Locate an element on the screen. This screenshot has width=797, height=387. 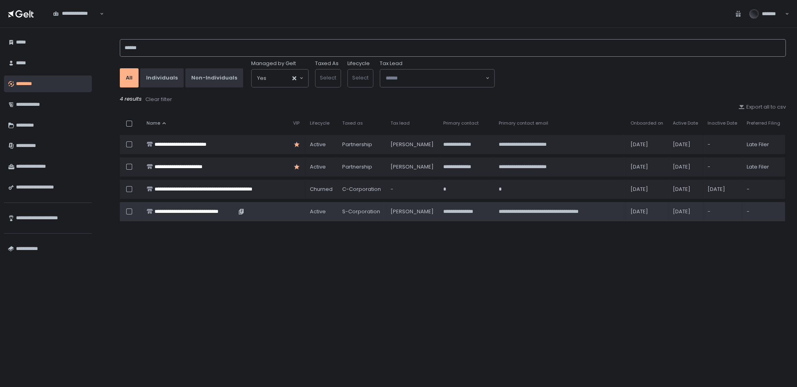
button: Export all to csv is located at coordinates (762, 107).